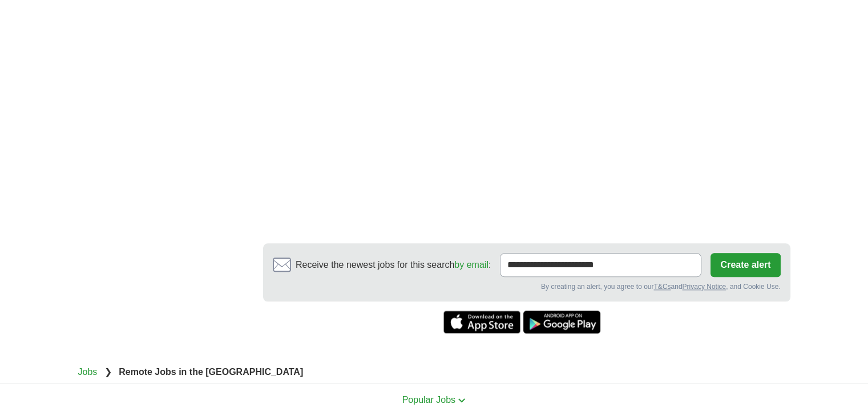  Describe the element at coordinates (704, 287) in the screenshot. I see `a: Privacy Notice` at that location.